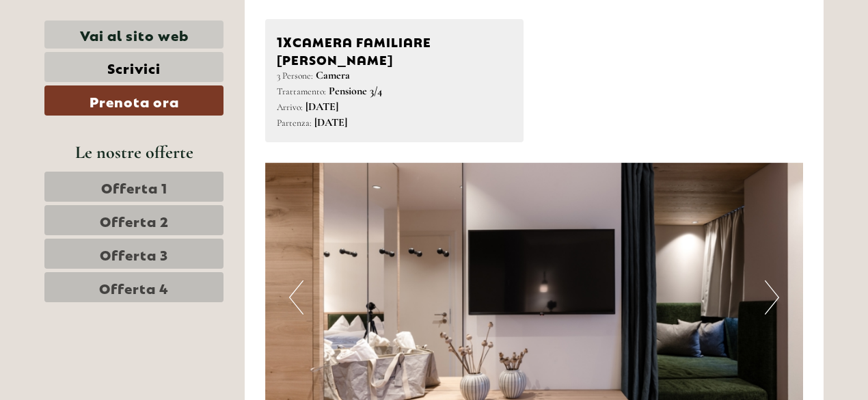  What do you see at coordinates (270, 22) in the screenshot?
I see `div: giovedì` at bounding box center [270, 22].